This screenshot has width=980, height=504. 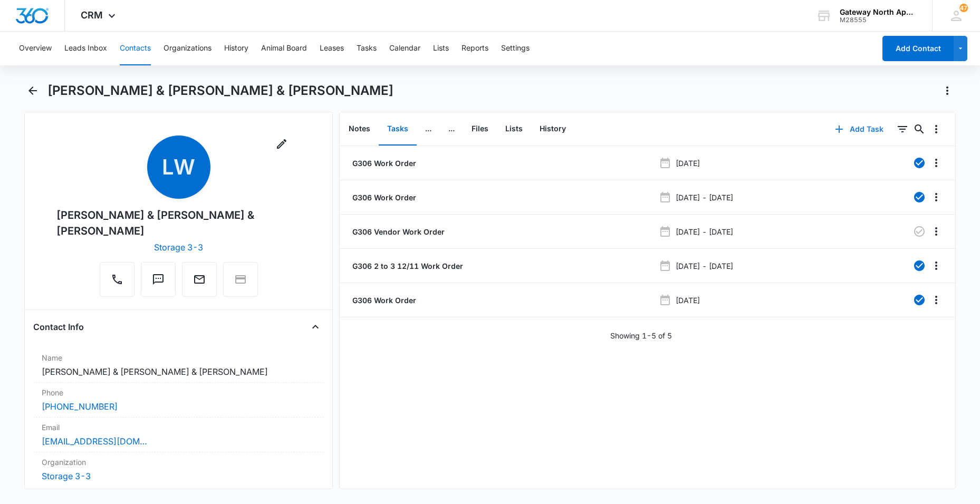 I want to click on button: Filters, so click(x=903, y=129).